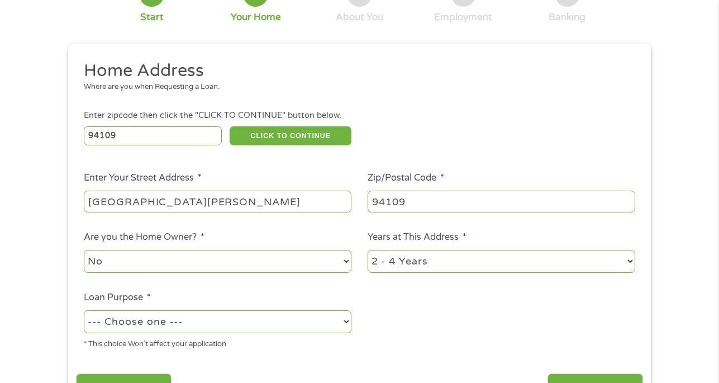 Image resolution: width=719 pixels, height=383 pixels. Describe the element at coordinates (359, 116) in the screenshot. I see `div: Enter zipcode then click the "CLICK TO CONTINUE" button below.` at that location.